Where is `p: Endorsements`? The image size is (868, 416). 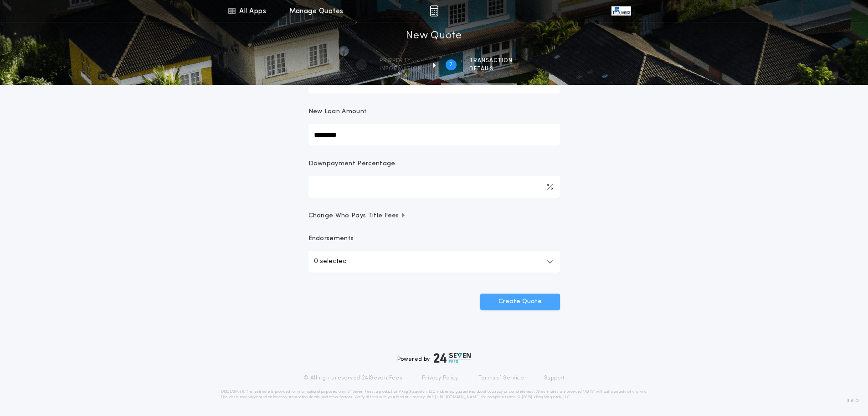
p: Endorsements is located at coordinates (434, 239).